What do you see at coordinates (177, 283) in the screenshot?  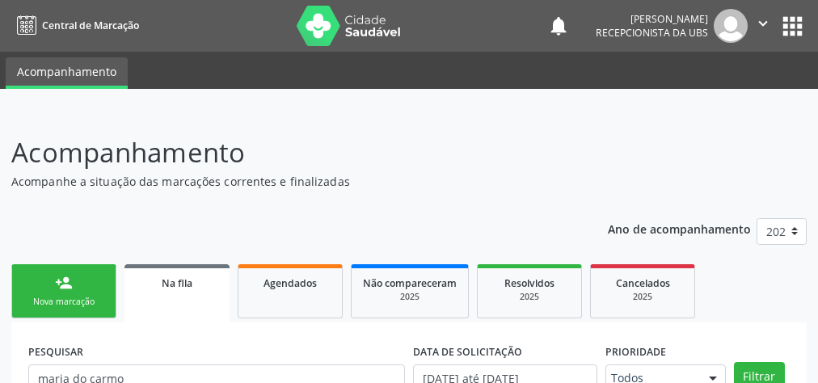 I see `span: Na fila` at bounding box center [177, 283].